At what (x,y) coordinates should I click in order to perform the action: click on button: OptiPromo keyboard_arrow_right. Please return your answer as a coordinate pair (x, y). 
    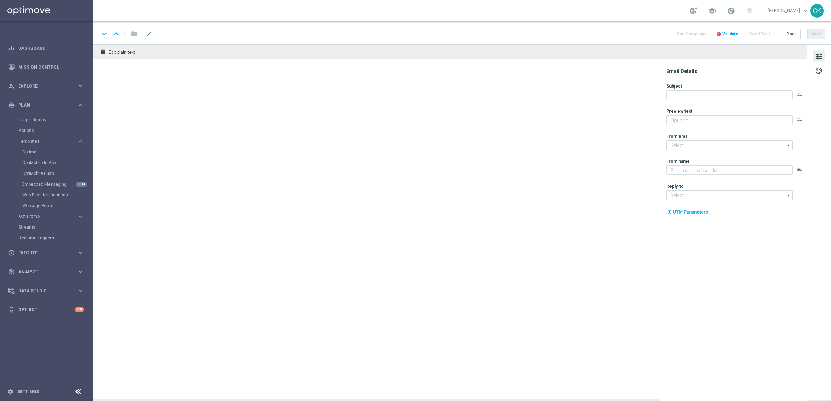
    Looking at the image, I should click on (51, 216).